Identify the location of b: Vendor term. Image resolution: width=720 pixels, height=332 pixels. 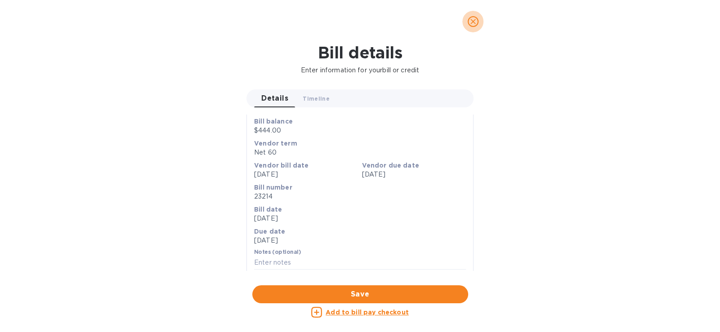
(276, 143).